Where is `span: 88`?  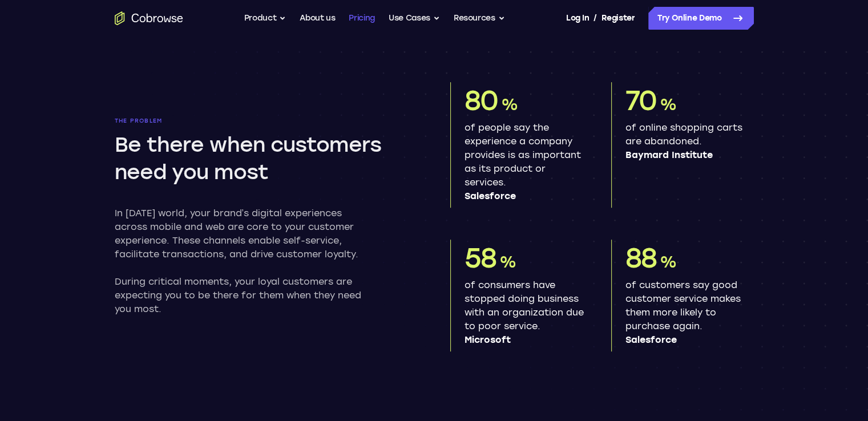
span: 88 is located at coordinates (642, 258).